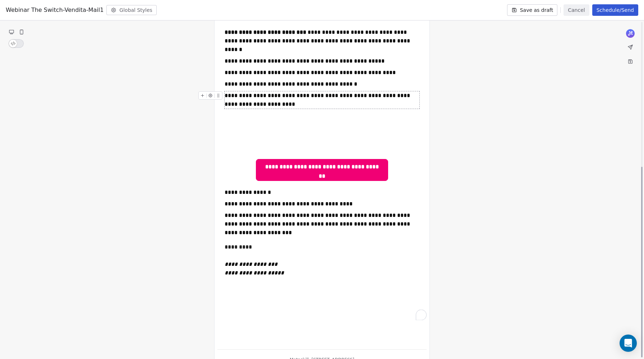  Describe the element at coordinates (615, 10) in the screenshot. I see `button: Schedule/Send` at that location.